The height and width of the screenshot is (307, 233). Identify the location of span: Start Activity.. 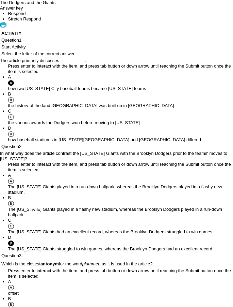
(14, 47).